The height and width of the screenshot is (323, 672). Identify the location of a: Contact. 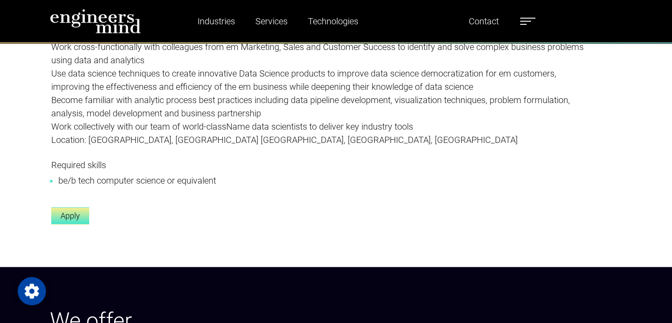
(484, 21).